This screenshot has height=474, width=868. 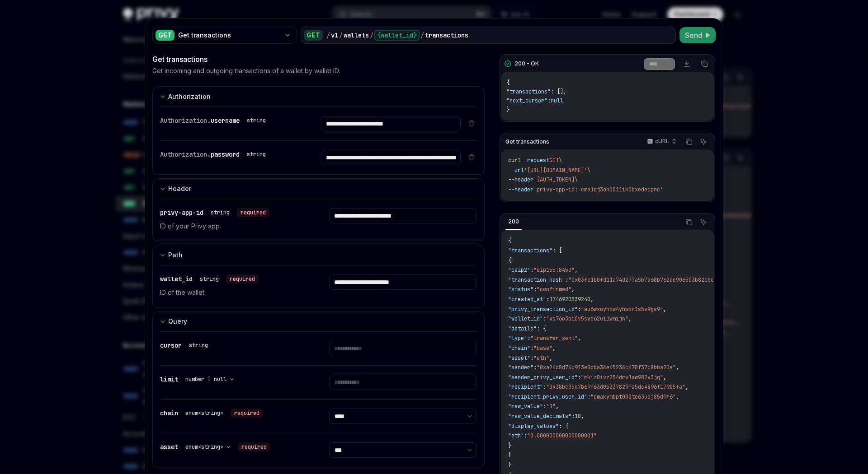 I want to click on span: username, so click(x=225, y=121).